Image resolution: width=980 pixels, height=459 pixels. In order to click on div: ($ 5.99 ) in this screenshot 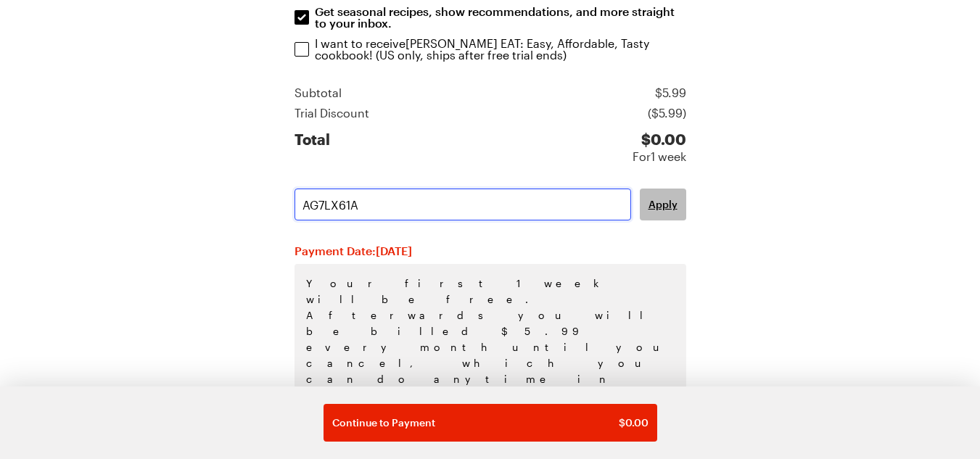, I will do `click(666, 113)`.